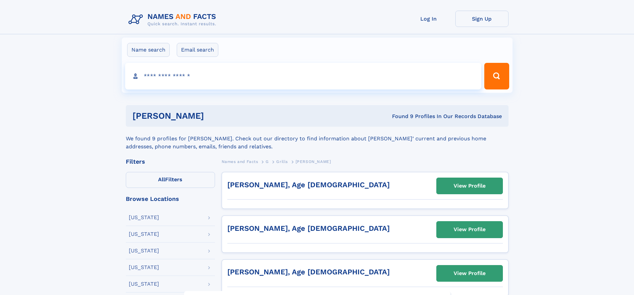 The width and height of the screenshot is (634, 295). What do you see at coordinates (303, 76) in the screenshot?
I see `input: search input` at bounding box center [303, 76].